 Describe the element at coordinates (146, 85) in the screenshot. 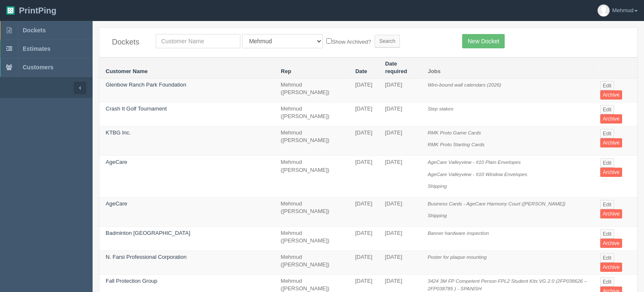

I see `a: Glenbow Ranch Park Foundation` at that location.